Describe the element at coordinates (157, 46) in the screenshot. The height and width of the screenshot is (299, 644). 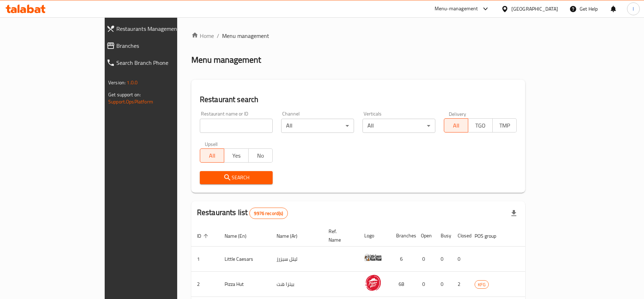
I see `a: Branches` at that location.